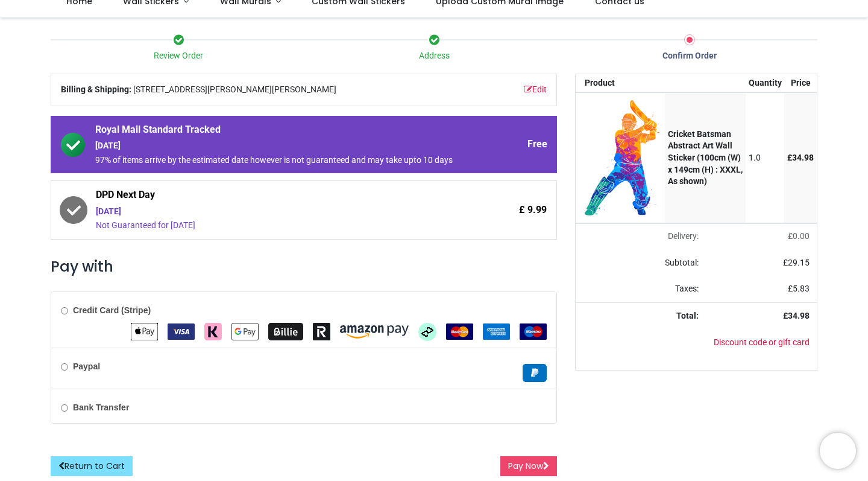  I want to click on strong: Total:, so click(687, 316).